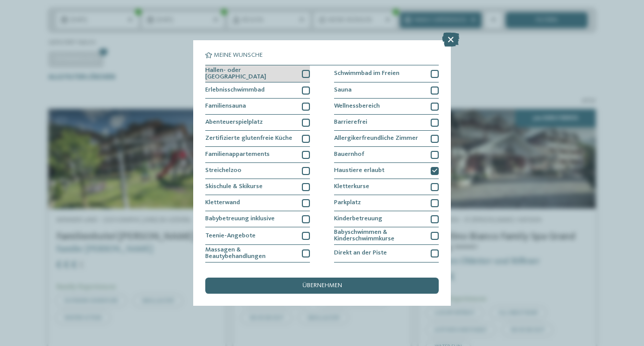 The width and height of the screenshot is (644, 346). What do you see at coordinates (347, 203) in the screenshot?
I see `span: Parkplatz` at bounding box center [347, 203].